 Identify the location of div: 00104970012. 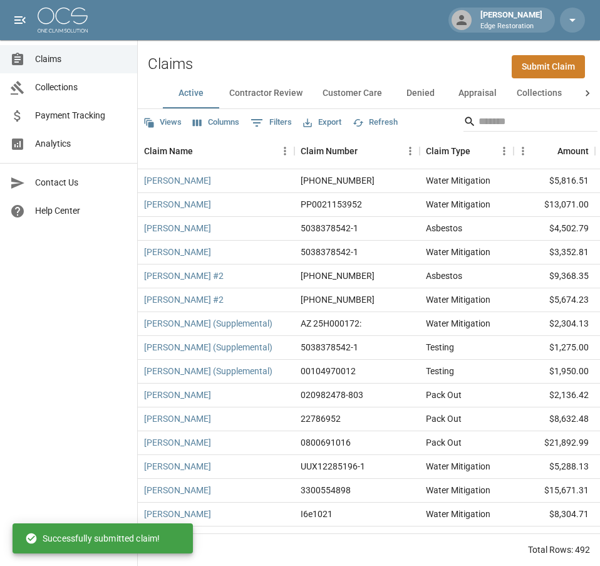
(328, 371).